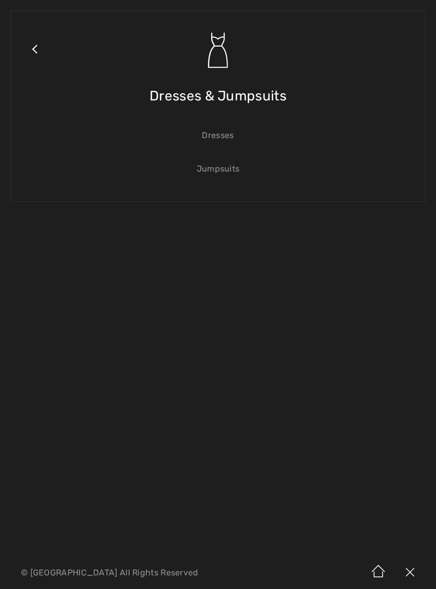 The height and width of the screenshot is (589, 436). I want to click on a: Jumpsuits, so click(218, 169).